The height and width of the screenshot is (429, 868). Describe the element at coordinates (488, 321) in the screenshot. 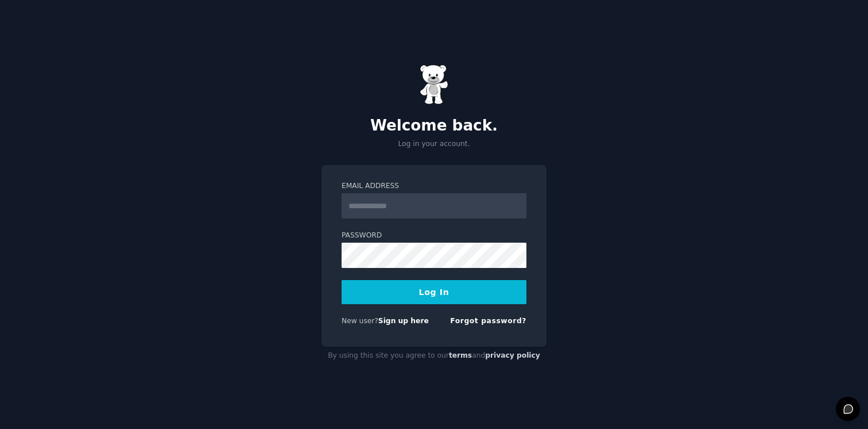

I see `a: Forgot password?` at that location.